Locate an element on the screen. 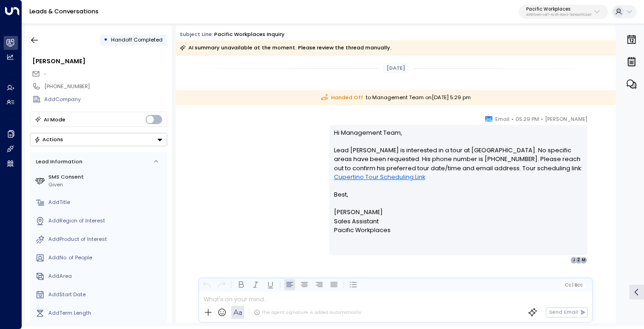  button: Actions is located at coordinates (99, 139).